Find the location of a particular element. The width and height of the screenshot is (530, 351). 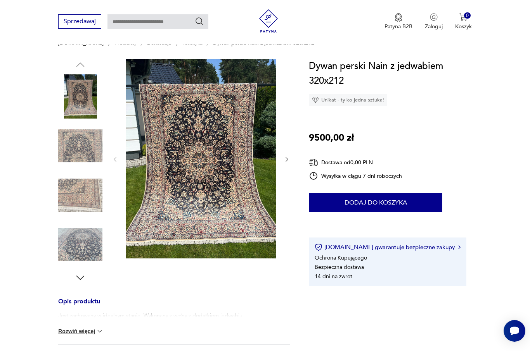

div: Wysyłka w ciągu 7 dni roboczych is located at coordinates (355, 176).